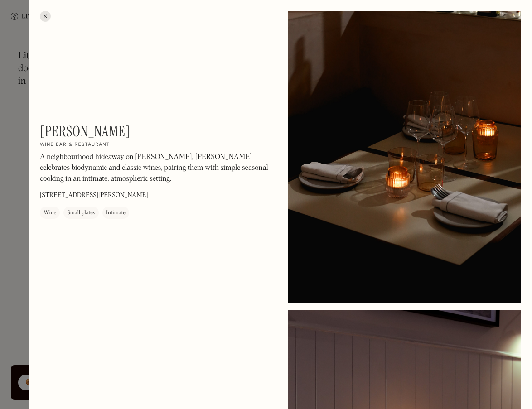  I want to click on h2: Wine bar & restaurant, so click(75, 145).